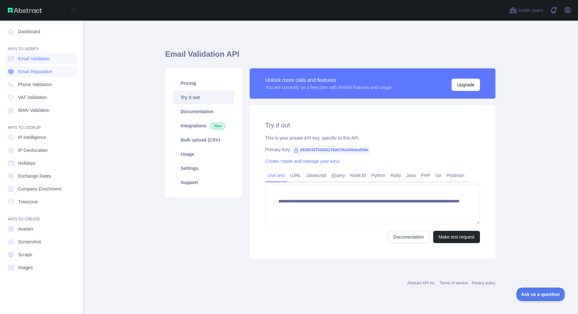 The height and width of the screenshot is (314, 578). I want to click on h2: Try it out, so click(372, 125).